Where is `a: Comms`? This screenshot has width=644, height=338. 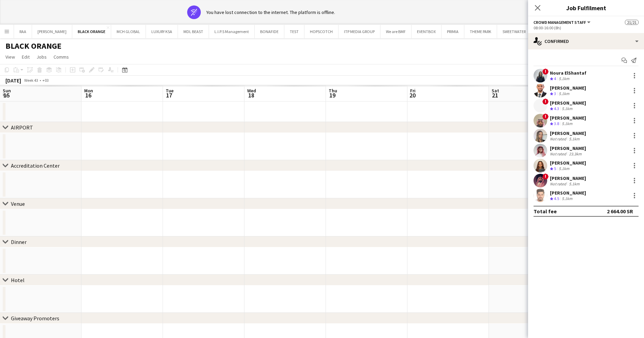 a: Comms is located at coordinates (61, 57).